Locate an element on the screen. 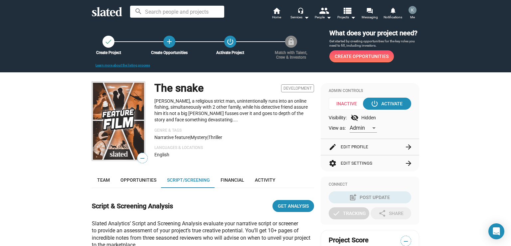 The width and height of the screenshot is (511, 246). span: Notifications is located at coordinates (393, 17).